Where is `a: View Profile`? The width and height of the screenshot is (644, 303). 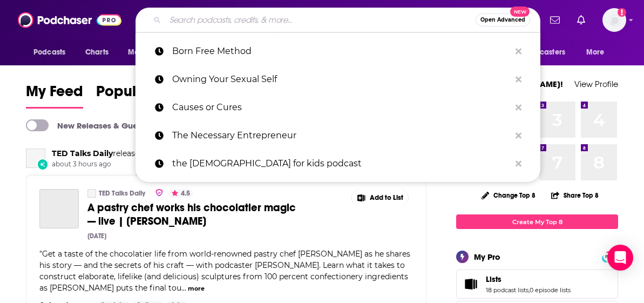
a: View Profile is located at coordinates (595, 84).